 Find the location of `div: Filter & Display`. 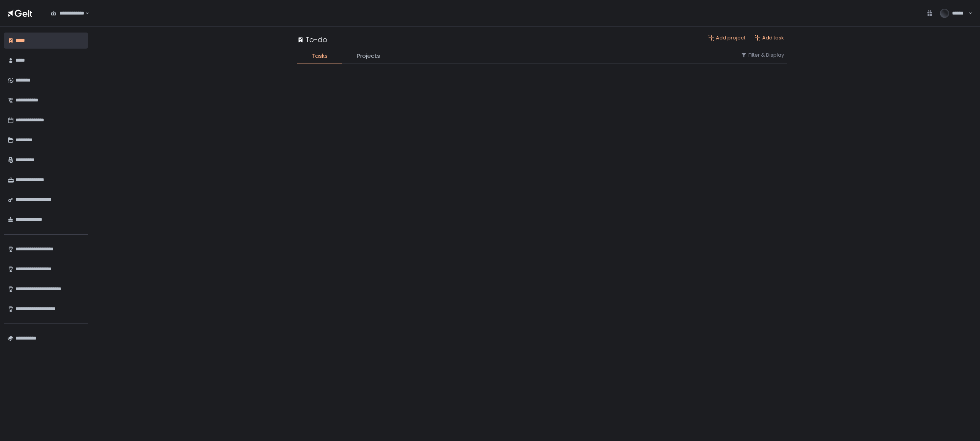

div: Filter & Display is located at coordinates (762, 55).